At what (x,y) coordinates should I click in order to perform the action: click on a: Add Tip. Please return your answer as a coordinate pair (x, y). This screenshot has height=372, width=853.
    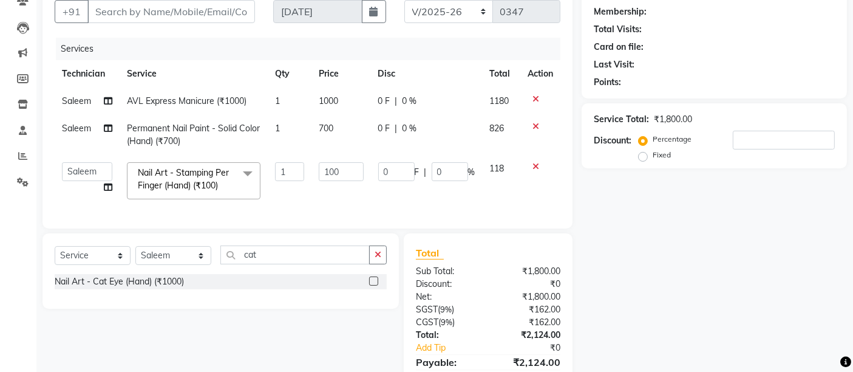
    Looking at the image, I should click on (454, 347).